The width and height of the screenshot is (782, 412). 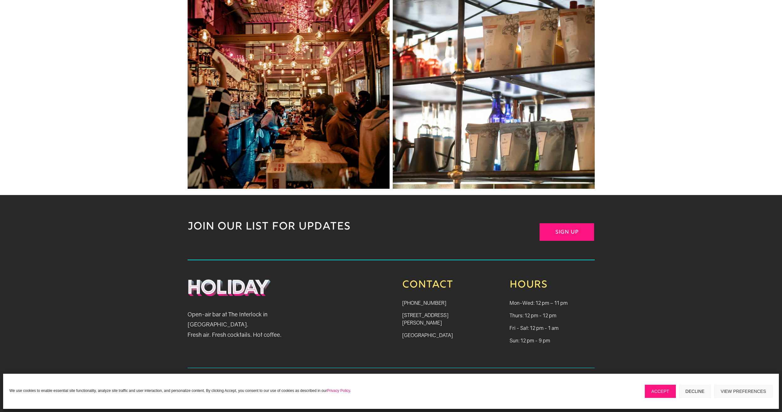 I want to click on p: Thurs: 12 pm - 12 pm, so click(x=552, y=318).